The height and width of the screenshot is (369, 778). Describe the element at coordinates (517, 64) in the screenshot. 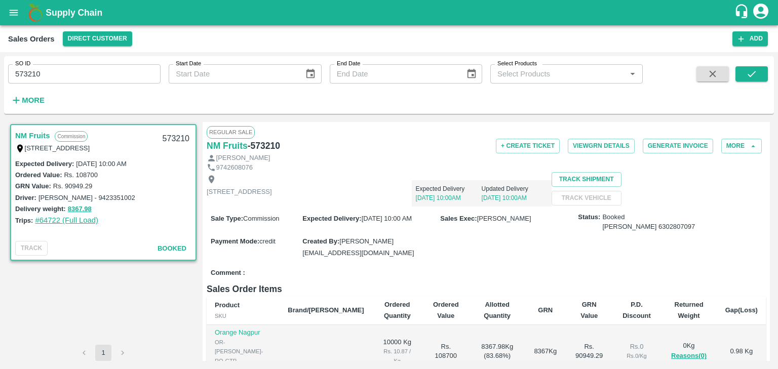

I see `label: Select Products` at that location.